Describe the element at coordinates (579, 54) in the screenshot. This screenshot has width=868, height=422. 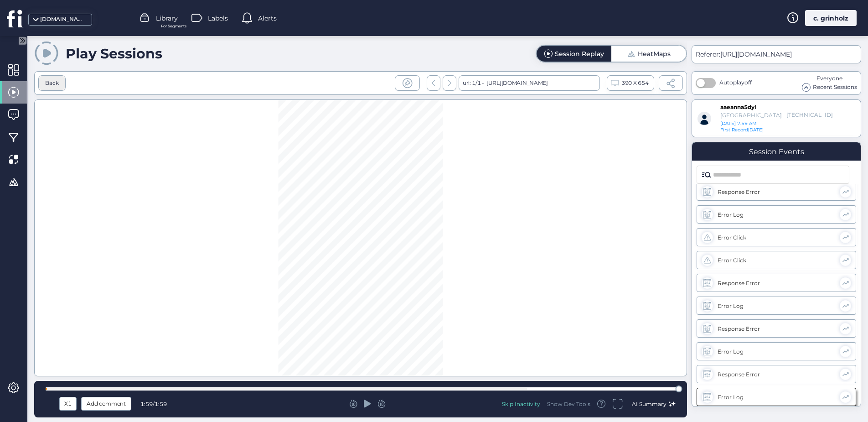
I see `div: Session Replay` at that location.